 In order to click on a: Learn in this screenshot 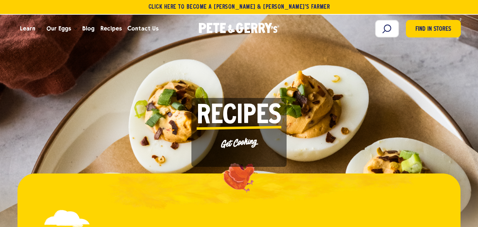, I will do `click(28, 29)`.